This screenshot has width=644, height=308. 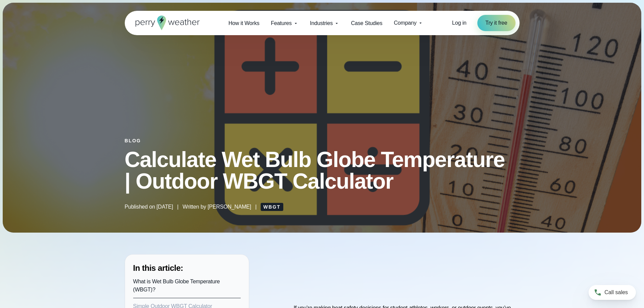 I want to click on span: Try it free, so click(x=497, y=23).